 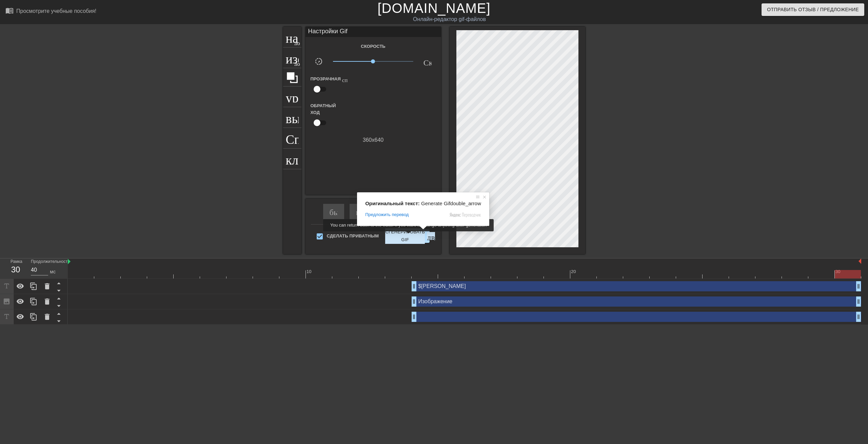 What do you see at coordinates (325, 78) in the screenshot?
I see `ya-tr-span: Прозрачная` at bounding box center [325, 78].